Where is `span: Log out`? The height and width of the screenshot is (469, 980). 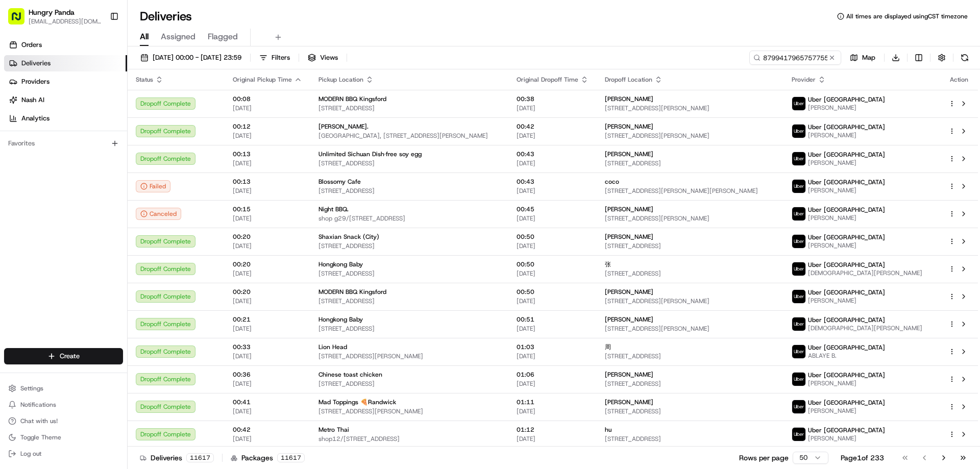 span: Log out is located at coordinates (30, 454).